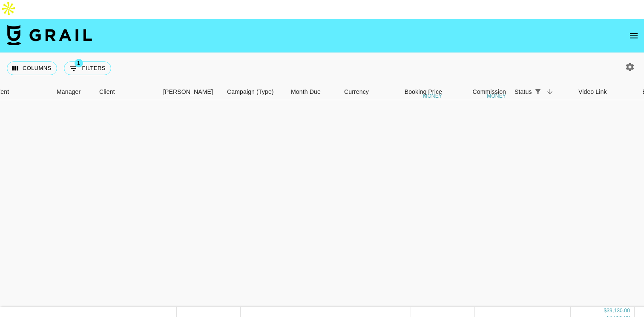 This screenshot has width=644, height=317. I want to click on span: 1, so click(79, 63).